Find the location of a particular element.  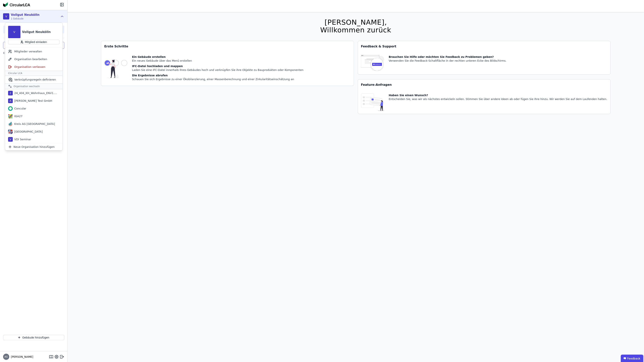

img: feedback-icon-HCTs5lye.svg is located at coordinates (373, 63).